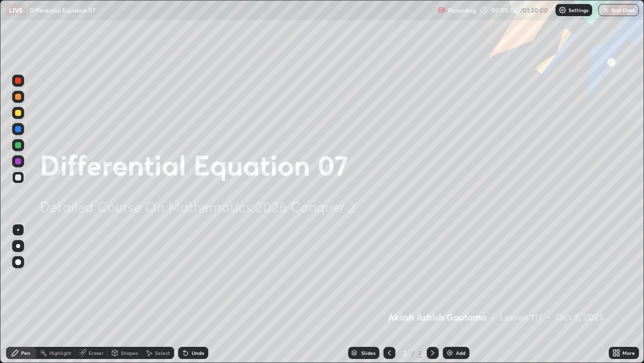  Describe the element at coordinates (562, 10) in the screenshot. I see `img: class-settings-icons` at that location.